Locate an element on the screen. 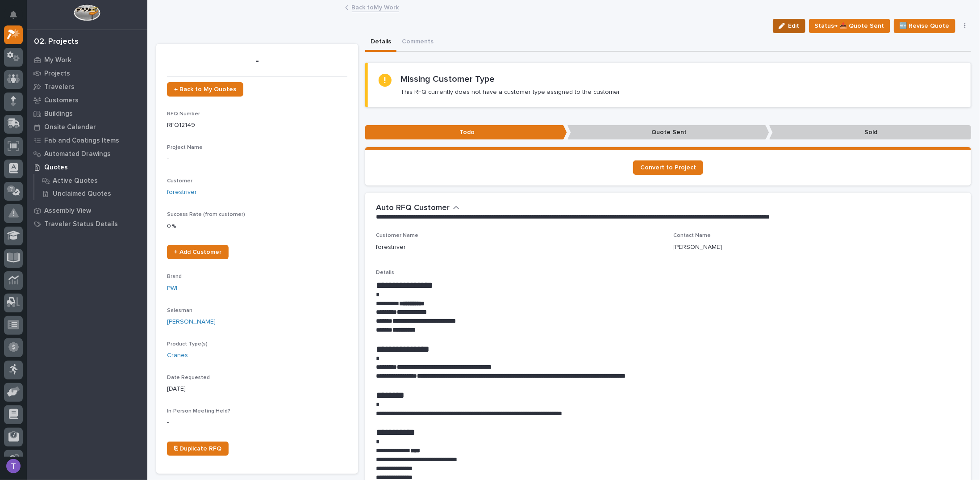 The image size is (980, 480). button: Comments is located at coordinates (417, 43).